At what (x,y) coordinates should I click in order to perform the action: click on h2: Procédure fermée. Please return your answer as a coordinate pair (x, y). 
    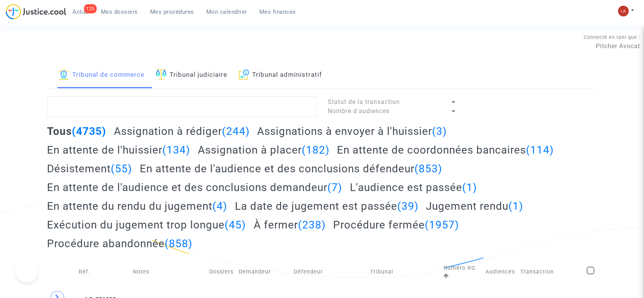
    Looking at the image, I should click on (396, 225).